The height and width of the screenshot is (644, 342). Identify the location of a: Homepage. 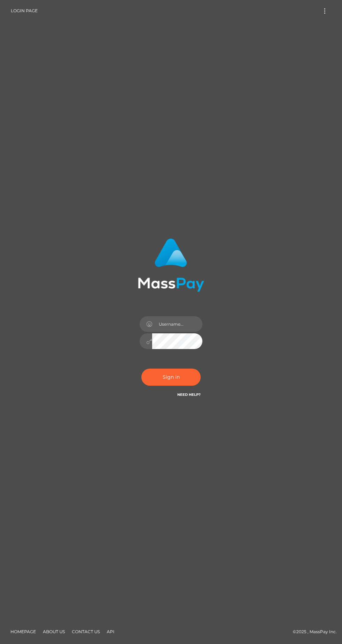
(23, 631).